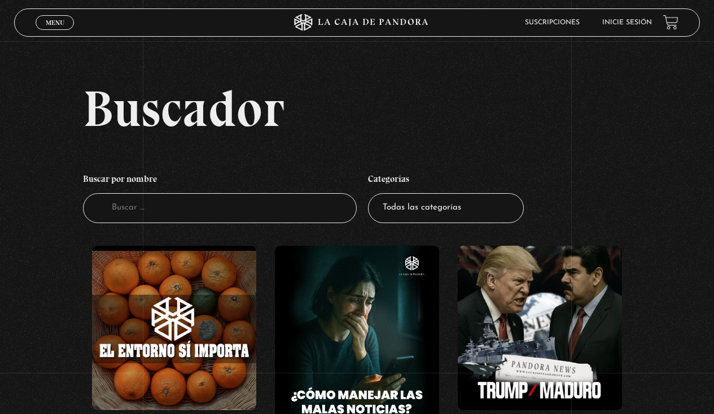  What do you see at coordinates (627, 23) in the screenshot?
I see `a: Inicie sesión` at bounding box center [627, 23].